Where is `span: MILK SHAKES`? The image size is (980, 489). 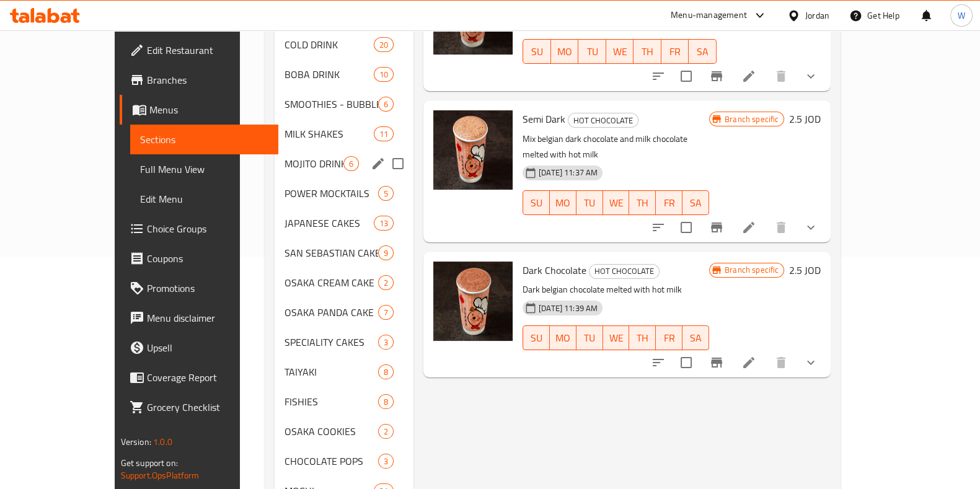
span: MILK SHAKES is located at coordinates (329, 134).